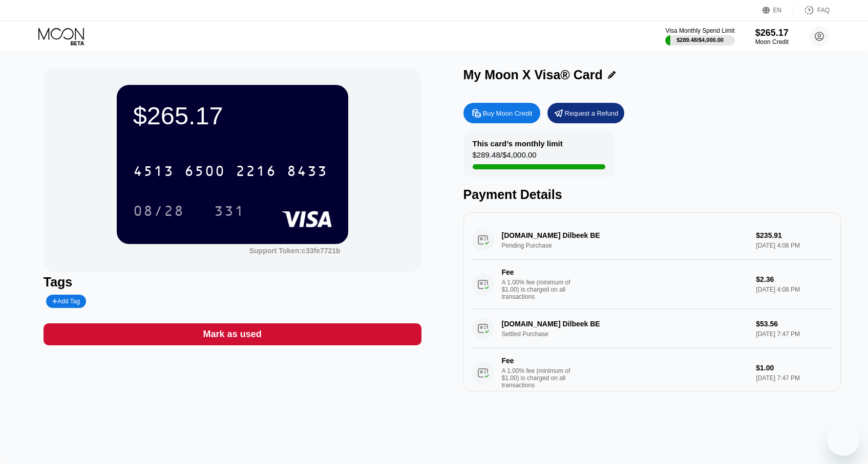 The image size is (868, 464). Describe the element at coordinates (232, 334) in the screenshot. I see `div: Mark as used` at that location.